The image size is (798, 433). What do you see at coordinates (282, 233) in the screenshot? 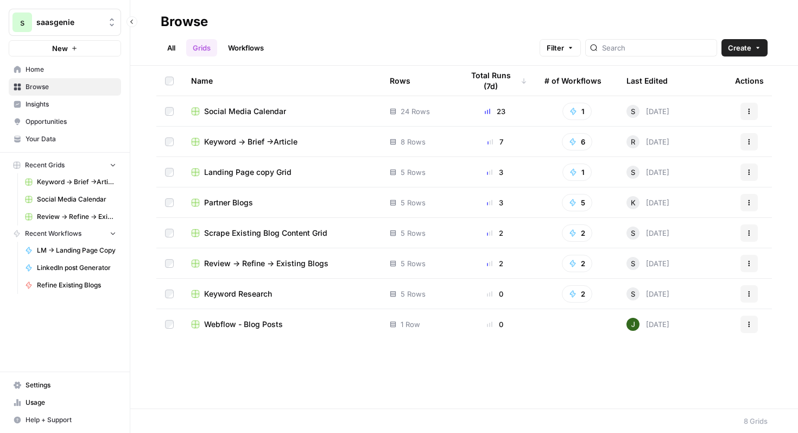
I see `a: Scrape Existing Blog Content Grid` at bounding box center [282, 233].